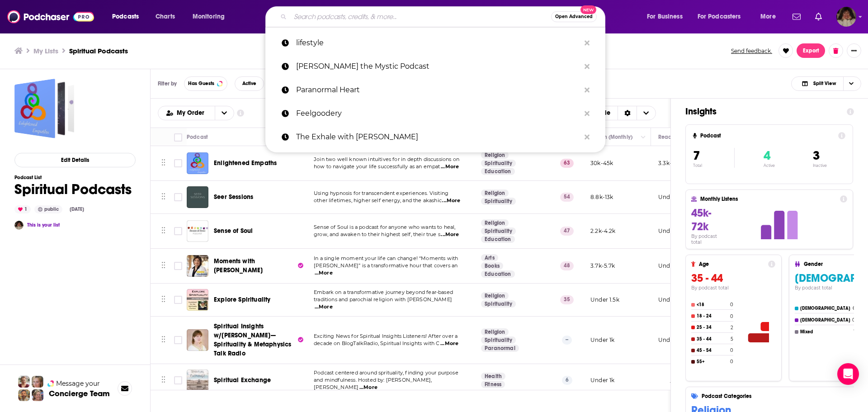  I want to click on a: Sense of Soul, so click(233, 231).